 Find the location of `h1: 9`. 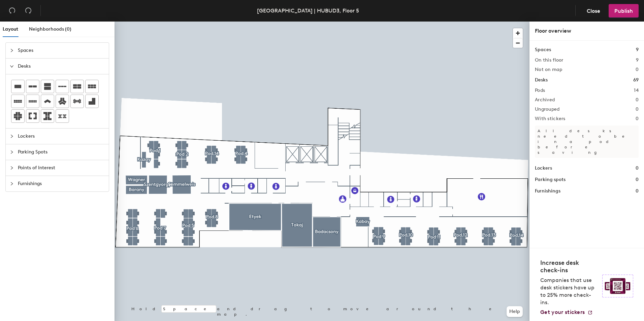

h1: 9 is located at coordinates (637, 50).